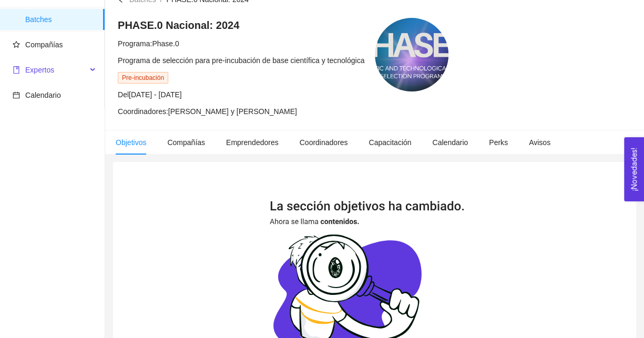 The image size is (644, 338). Describe the element at coordinates (39, 70) in the screenshot. I see `span: Expertos` at that location.